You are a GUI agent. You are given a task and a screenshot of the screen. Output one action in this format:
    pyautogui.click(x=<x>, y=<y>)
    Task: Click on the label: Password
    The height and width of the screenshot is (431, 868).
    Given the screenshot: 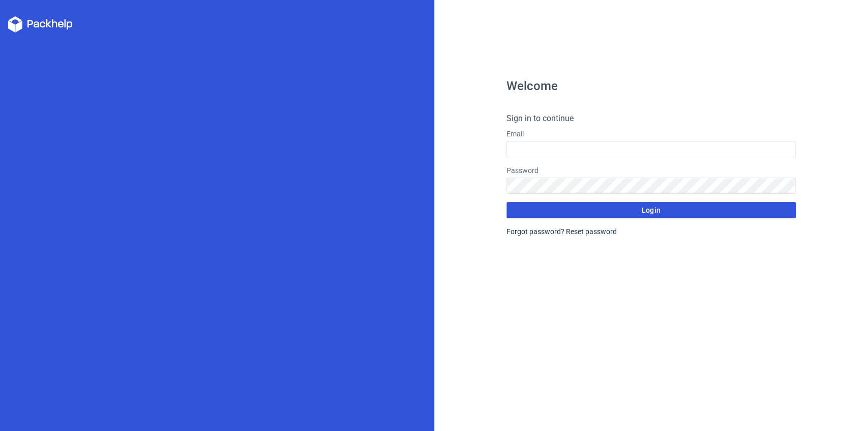 What is the action you would take?
    pyautogui.click(x=650, y=170)
    